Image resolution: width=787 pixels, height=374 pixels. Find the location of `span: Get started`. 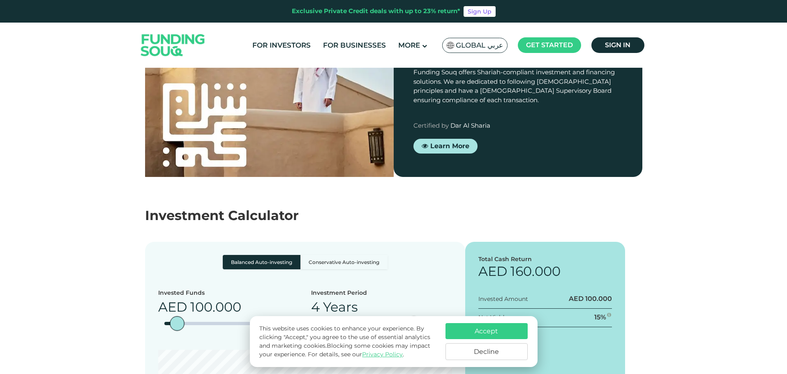

span: Get started is located at coordinates (549, 45).